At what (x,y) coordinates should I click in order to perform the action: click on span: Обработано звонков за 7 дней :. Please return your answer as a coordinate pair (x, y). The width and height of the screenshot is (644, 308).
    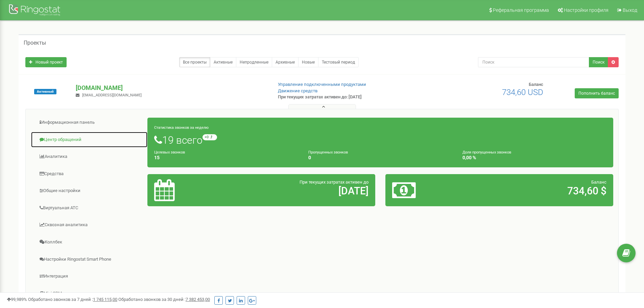
    Looking at the image, I should click on (73, 299).